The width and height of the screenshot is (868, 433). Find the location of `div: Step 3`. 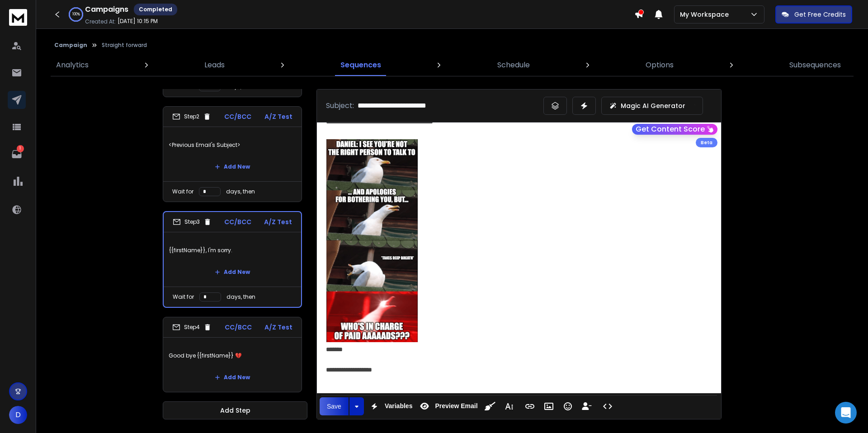

div: Step 3 is located at coordinates (192, 222).